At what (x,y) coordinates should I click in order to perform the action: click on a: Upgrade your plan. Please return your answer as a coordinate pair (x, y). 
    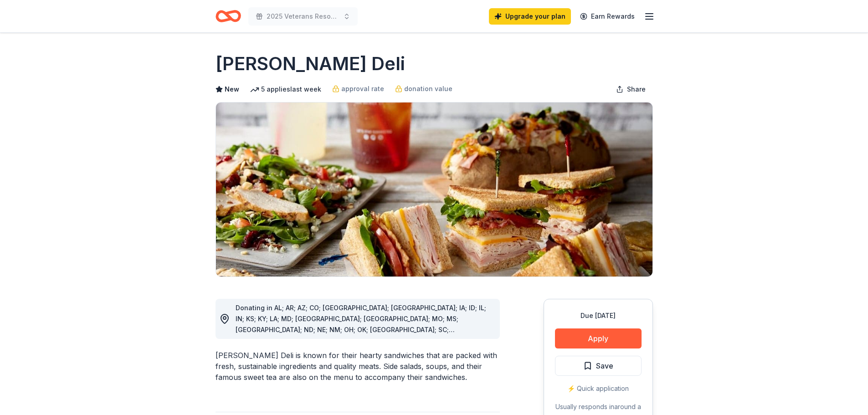
    Looking at the image, I should click on (530, 17).